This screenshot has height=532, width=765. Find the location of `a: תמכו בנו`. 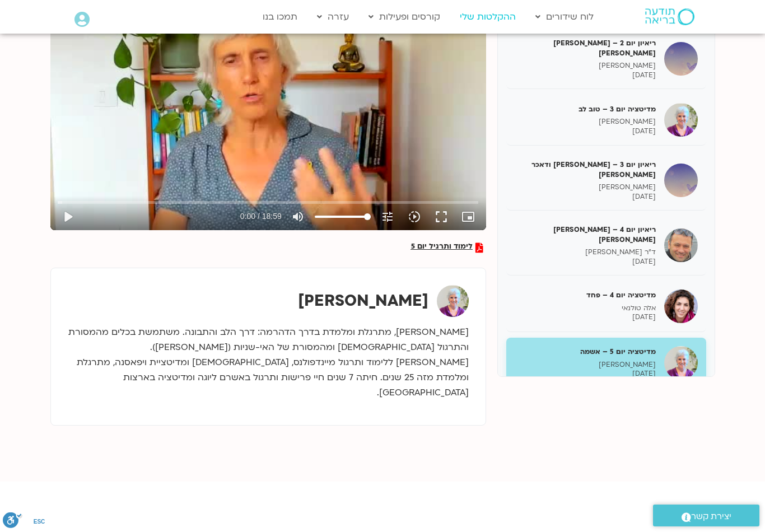

a: תמכו בנו is located at coordinates (280, 17).